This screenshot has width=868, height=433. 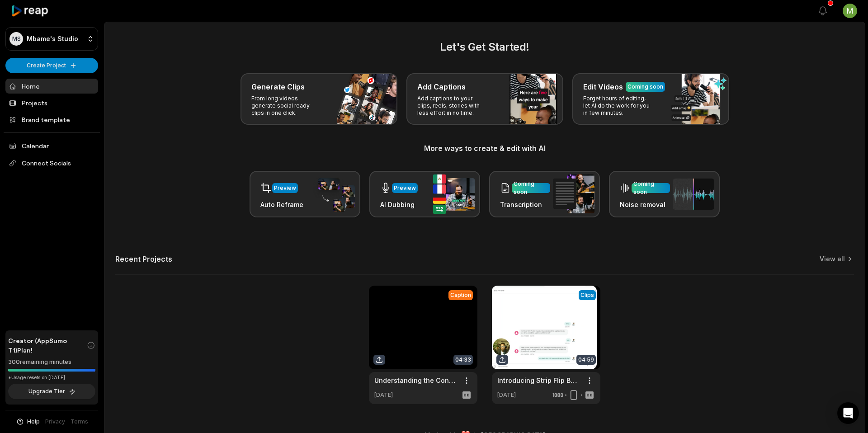 What do you see at coordinates (278, 86) in the screenshot?
I see `h3: Generate Clips` at bounding box center [278, 86].